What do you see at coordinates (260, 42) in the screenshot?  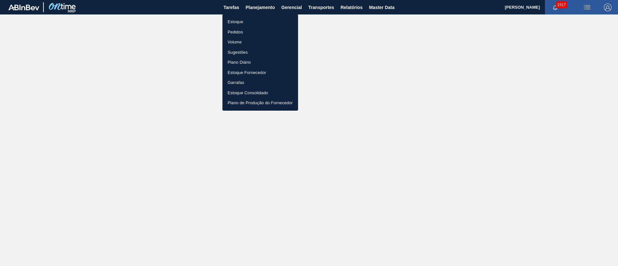 I see `li: Volume` at bounding box center [260, 42].